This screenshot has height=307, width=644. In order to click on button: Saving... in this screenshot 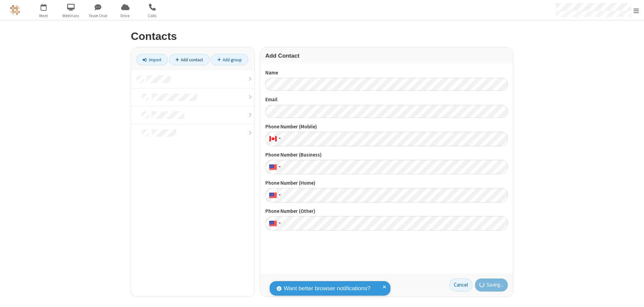, I will do `click(491, 285)`.